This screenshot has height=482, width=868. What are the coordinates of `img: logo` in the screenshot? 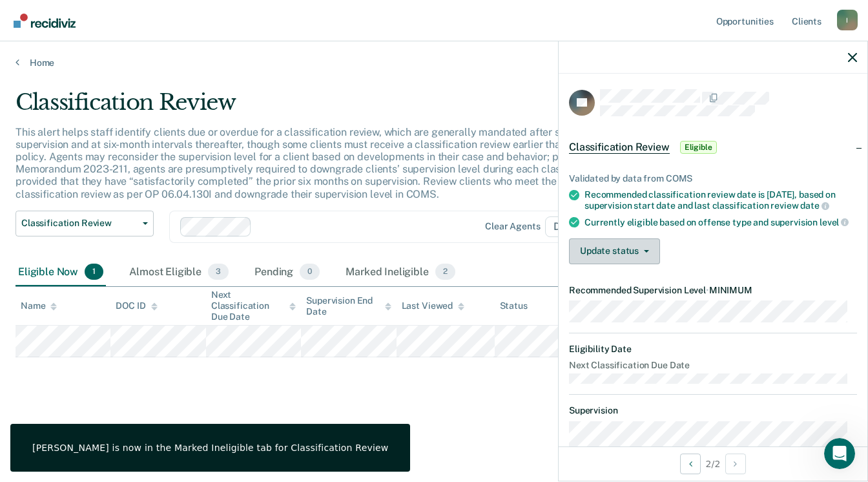 It's located at (61, 35).